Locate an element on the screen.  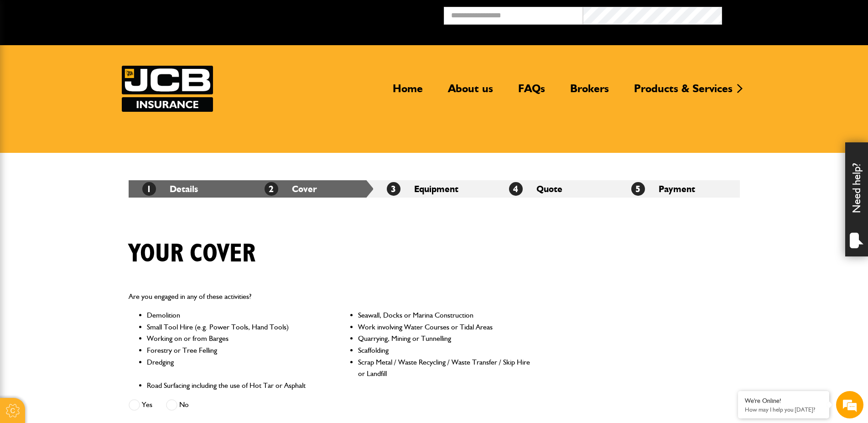
li: Road Surfacing including the use of Hot Tar or Asphalt is located at coordinates (233, 386).